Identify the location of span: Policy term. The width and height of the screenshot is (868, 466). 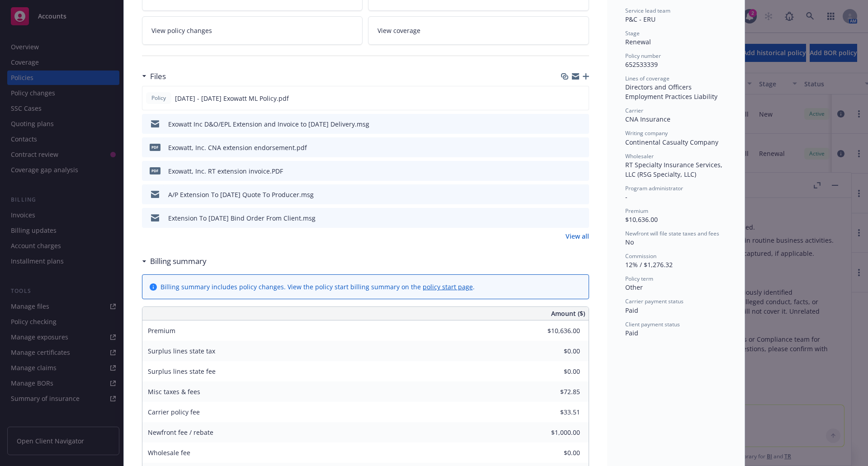
(639, 279).